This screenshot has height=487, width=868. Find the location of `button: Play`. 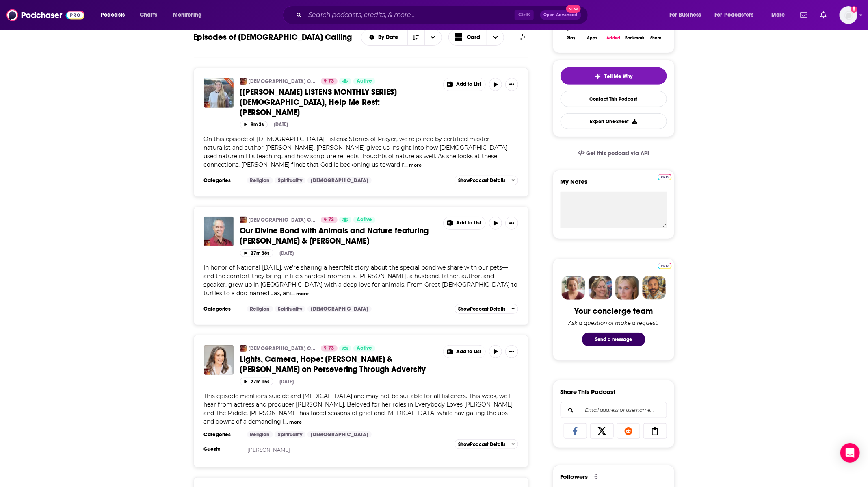

button: Play is located at coordinates (572, 31).